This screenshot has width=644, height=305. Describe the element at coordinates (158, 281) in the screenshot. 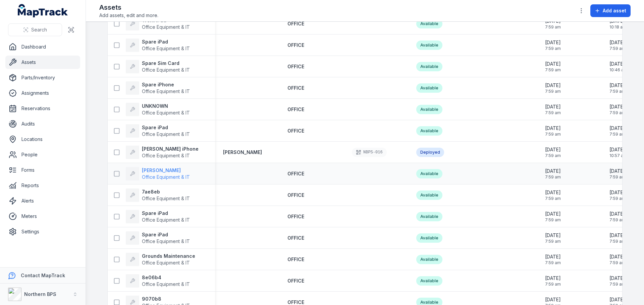

I see `a: 8e06b4Office Equipment & IT` at that location.